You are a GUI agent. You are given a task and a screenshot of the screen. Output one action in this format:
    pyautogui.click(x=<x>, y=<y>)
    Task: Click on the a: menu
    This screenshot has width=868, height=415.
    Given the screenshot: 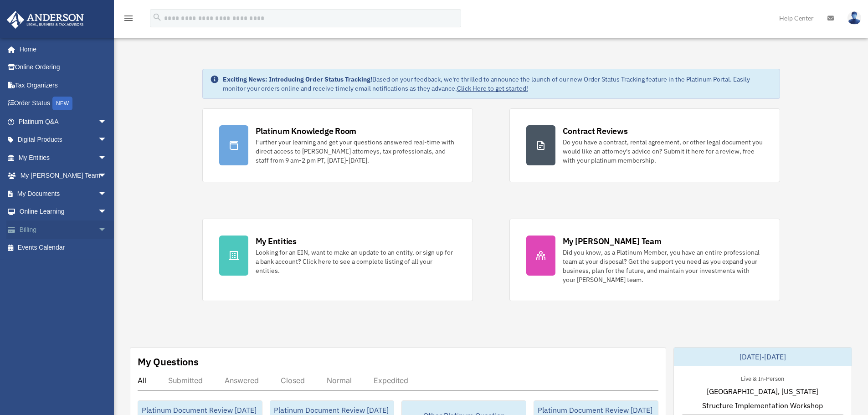 What is the action you would take?
    pyautogui.click(x=128, y=20)
    